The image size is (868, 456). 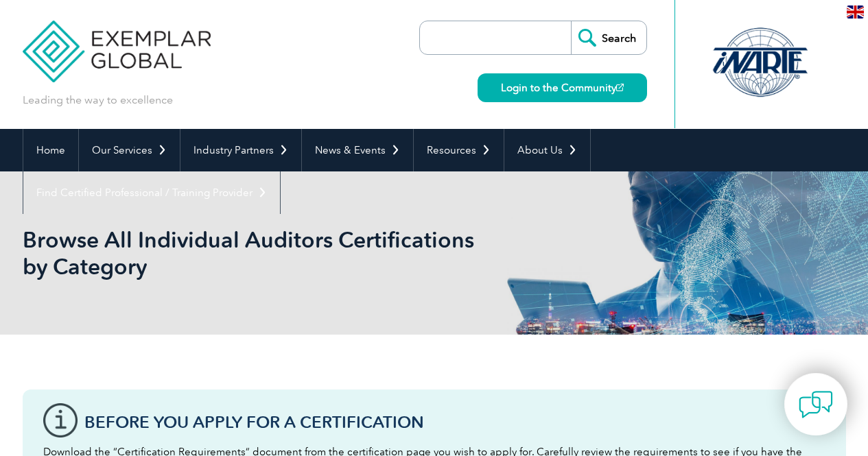 I want to click on a: Login to the Community, so click(x=562, y=88).